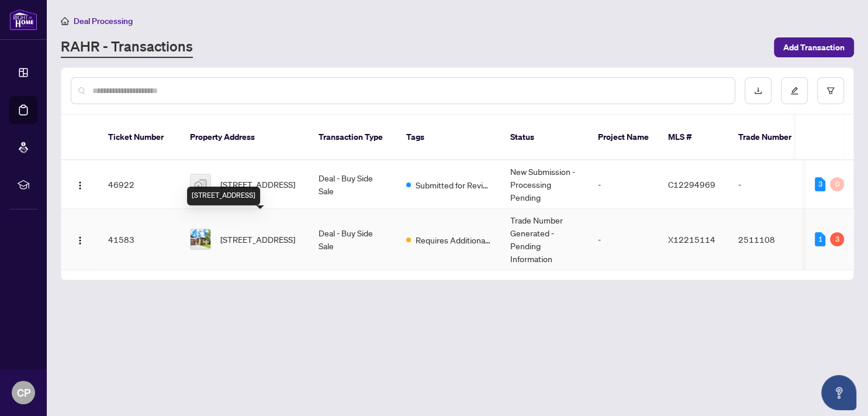 This screenshot has height=416, width=868. I want to click on div: 0, so click(837, 184).